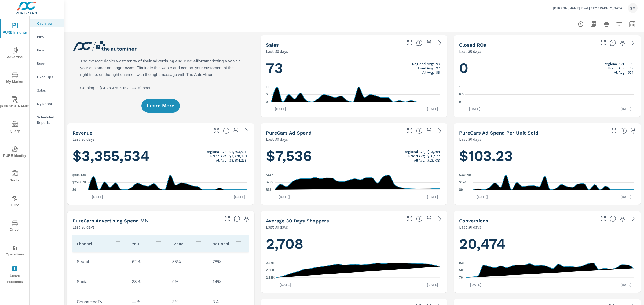 This screenshot has width=644, height=305. I want to click on p: 585, so click(630, 68).